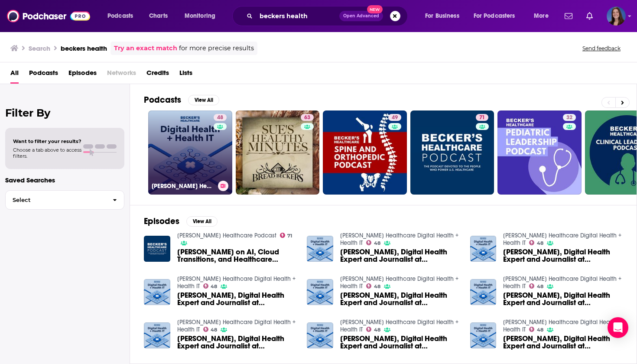  I want to click on span: 32, so click(569, 118).